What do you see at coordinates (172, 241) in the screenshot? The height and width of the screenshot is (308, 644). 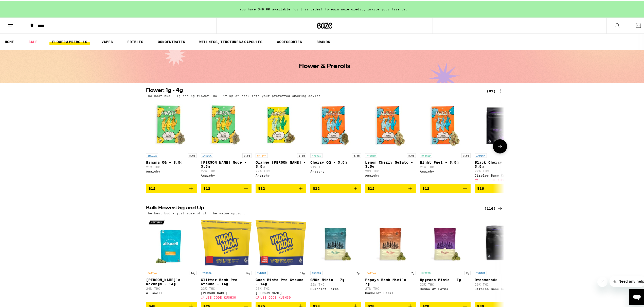 I see `img: Allswell - Jack's Revenge - 14g` at bounding box center [172, 241].